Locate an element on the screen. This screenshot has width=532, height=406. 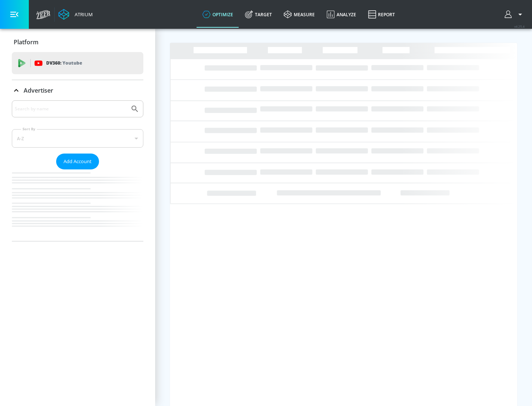
a: Report is located at coordinates (382, 14).